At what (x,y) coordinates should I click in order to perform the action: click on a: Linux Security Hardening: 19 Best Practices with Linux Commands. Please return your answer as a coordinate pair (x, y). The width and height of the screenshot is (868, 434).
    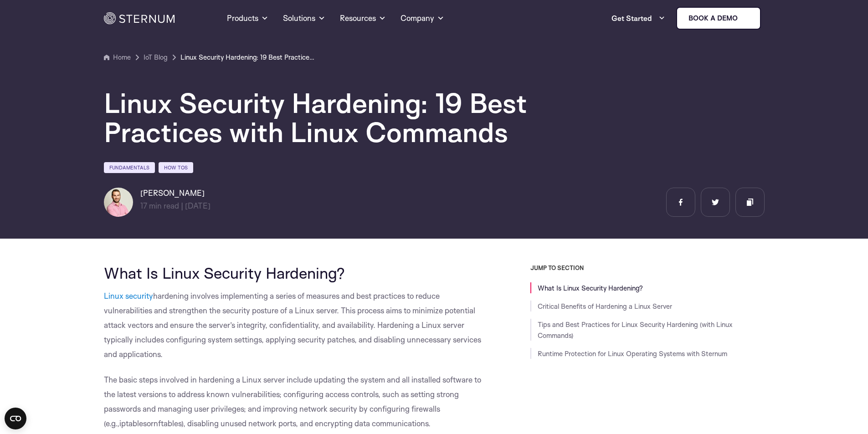
    Looking at the image, I should click on (249, 57).